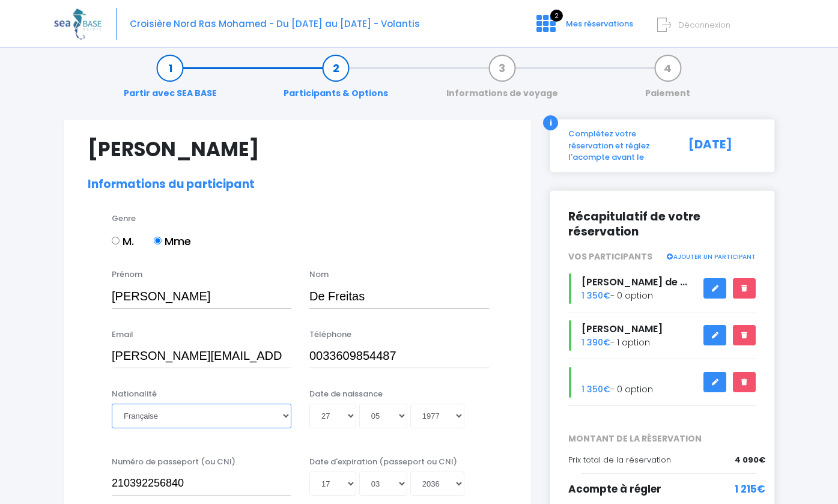 This screenshot has width=838, height=504. Describe the element at coordinates (157, 240) in the screenshot. I see `input: Mme` at that location.